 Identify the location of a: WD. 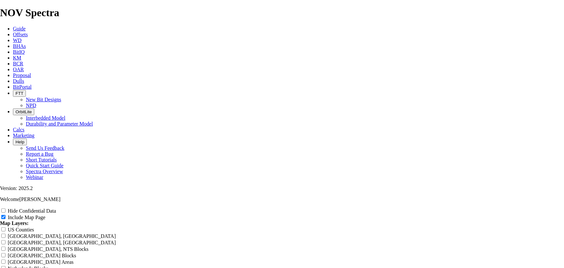
(17, 40).